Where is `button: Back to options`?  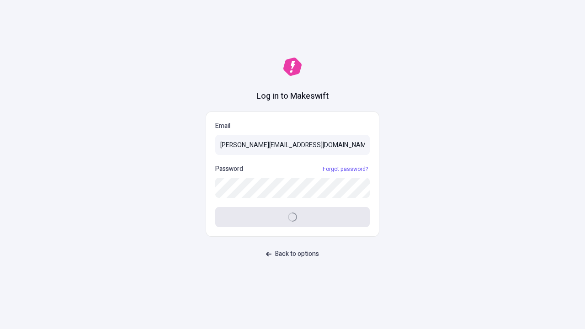
button: Back to options is located at coordinates (292, 254).